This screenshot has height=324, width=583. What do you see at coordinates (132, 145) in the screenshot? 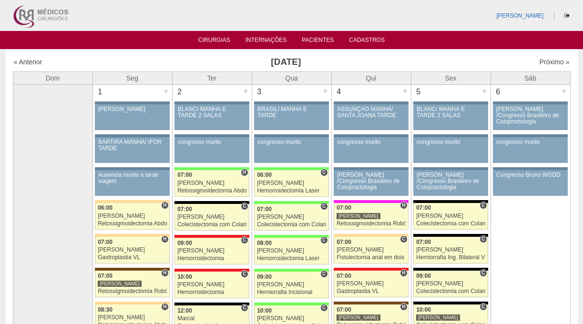
I see `div: BARTIRA MANHÃ/ IFOR TARDE` at bounding box center [132, 145].